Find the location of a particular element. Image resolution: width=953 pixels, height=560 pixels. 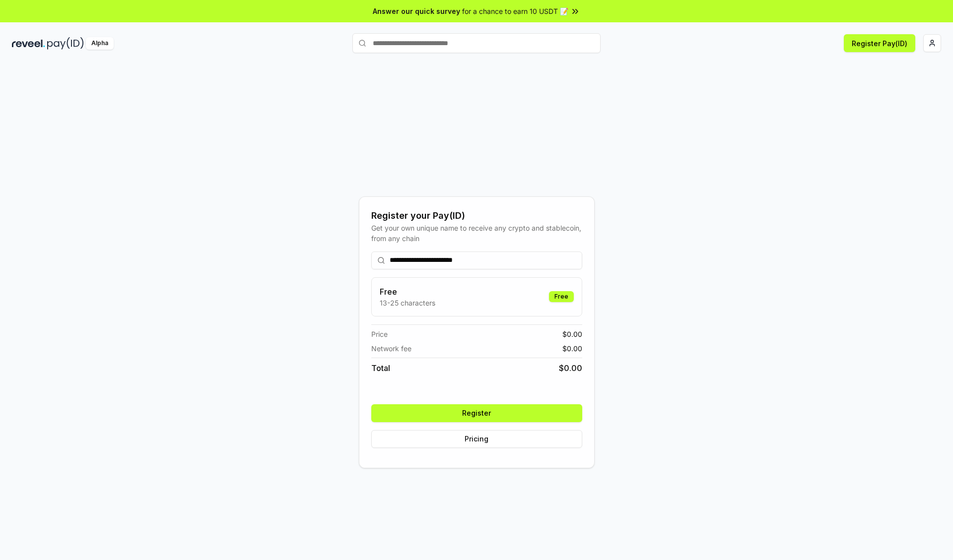

p: 13-25 characters is located at coordinates (407, 303).